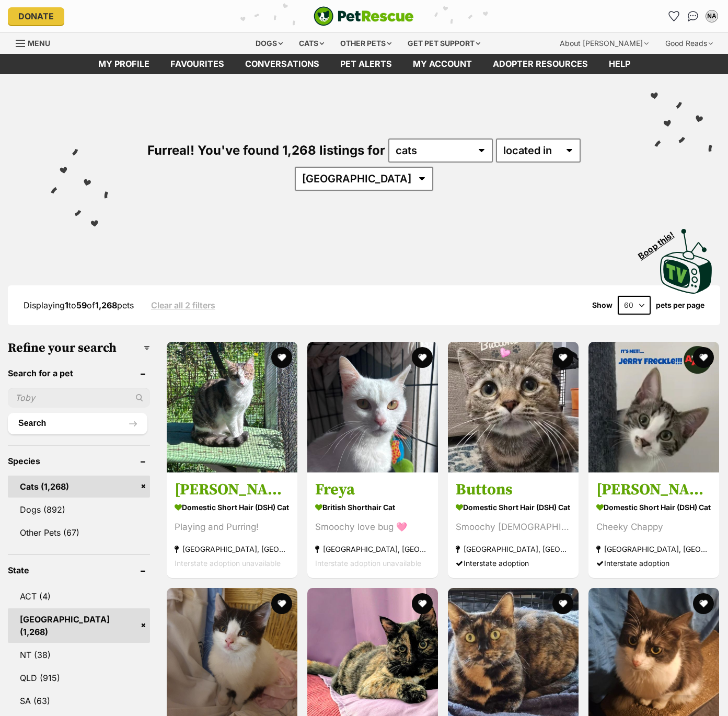 The width and height of the screenshot is (728, 716). What do you see at coordinates (79, 655) in the screenshot?
I see `a: NT (38)` at bounding box center [79, 655].